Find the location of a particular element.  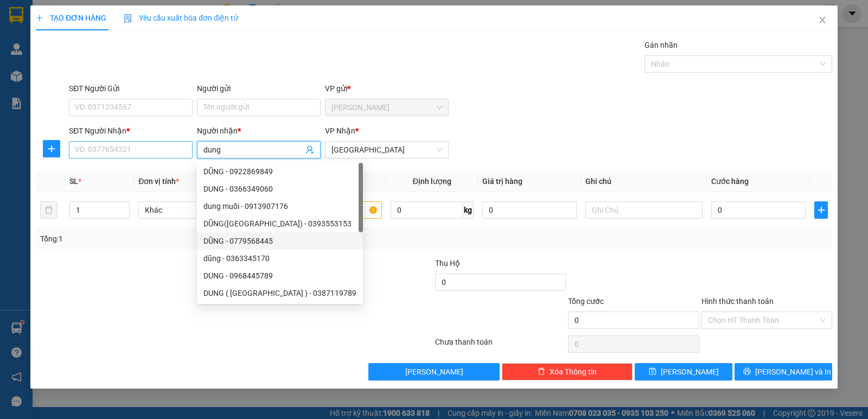

span: Đơn vị tính is located at coordinates (159, 182).